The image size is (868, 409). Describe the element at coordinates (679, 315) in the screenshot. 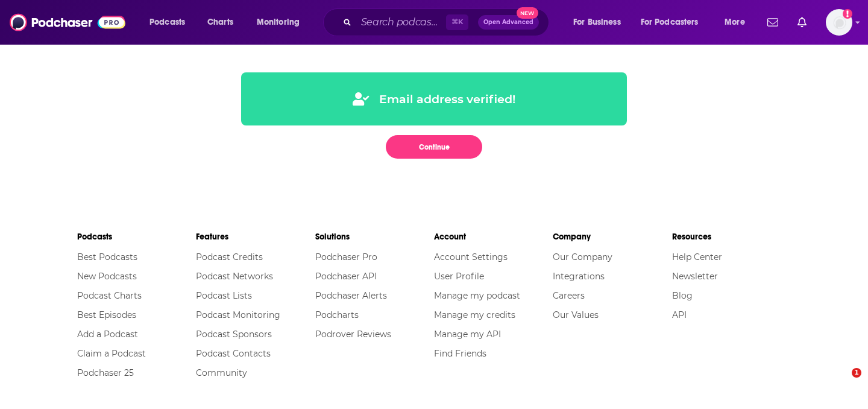

I see `a: API` at that location.